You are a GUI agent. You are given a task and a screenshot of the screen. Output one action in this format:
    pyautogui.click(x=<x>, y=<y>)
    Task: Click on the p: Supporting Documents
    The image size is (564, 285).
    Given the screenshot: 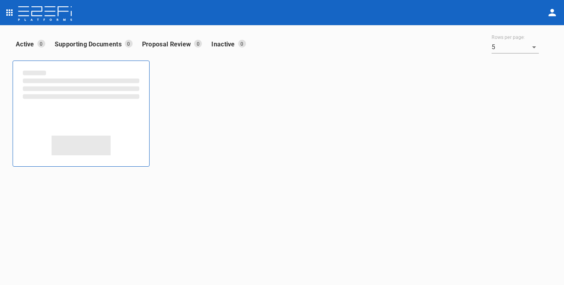 What is the action you would take?
    pyautogui.click(x=90, y=44)
    